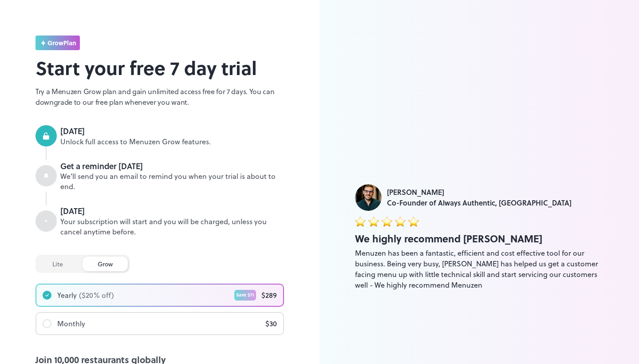 This screenshot has height=364, width=639. What do you see at coordinates (67, 295) in the screenshot?
I see `div: Yearly` at bounding box center [67, 295].